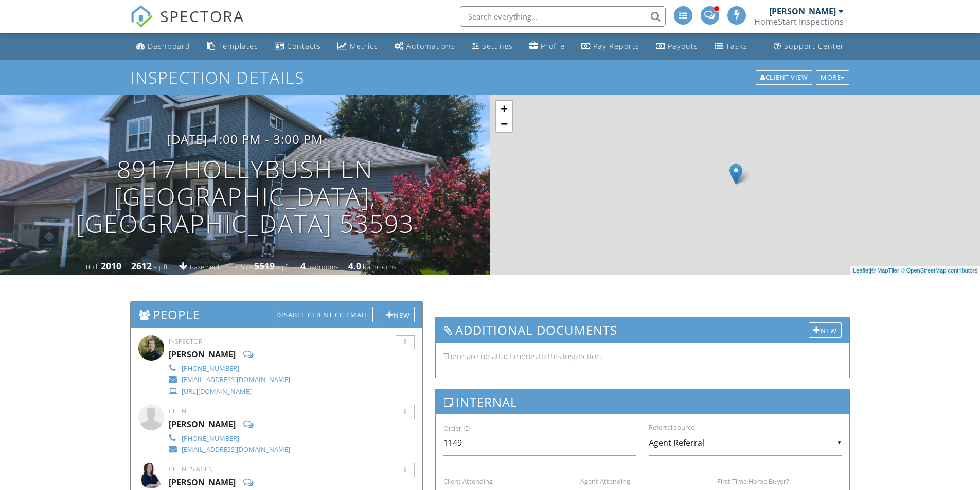 The height and width of the screenshot is (490, 980). Describe the element at coordinates (284, 267) in the screenshot. I see `span: sq.ft.` at that location.